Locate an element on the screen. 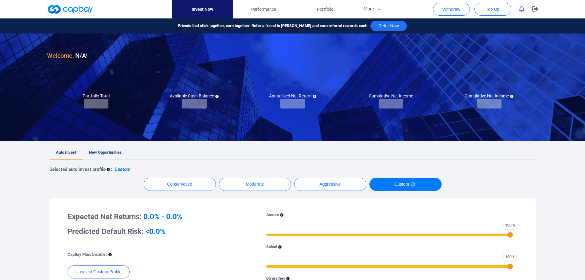  span: Welcome, is located at coordinates (60, 56).